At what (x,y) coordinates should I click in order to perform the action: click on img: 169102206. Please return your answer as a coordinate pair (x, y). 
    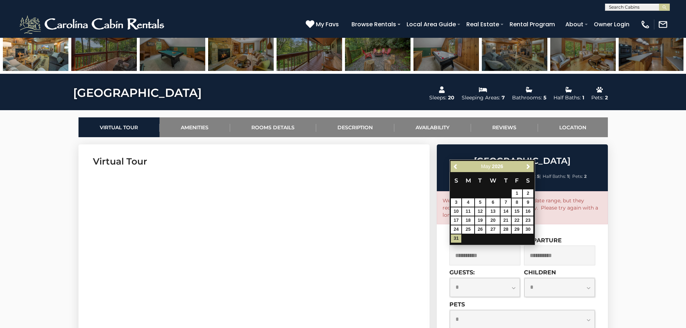
    Looking at the image, I should click on (104, 48).